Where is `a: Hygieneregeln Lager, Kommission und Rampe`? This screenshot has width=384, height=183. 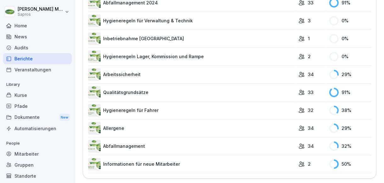
a: Hygieneregeln Lager, Kommission und Rampe is located at coordinates (192, 57).